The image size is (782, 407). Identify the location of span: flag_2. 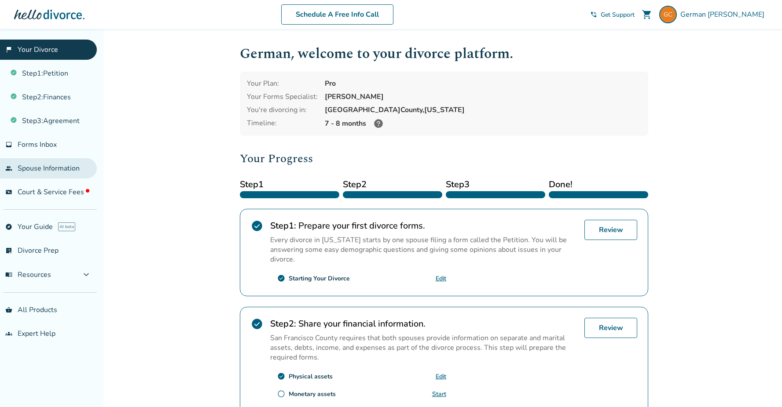
(9, 50).